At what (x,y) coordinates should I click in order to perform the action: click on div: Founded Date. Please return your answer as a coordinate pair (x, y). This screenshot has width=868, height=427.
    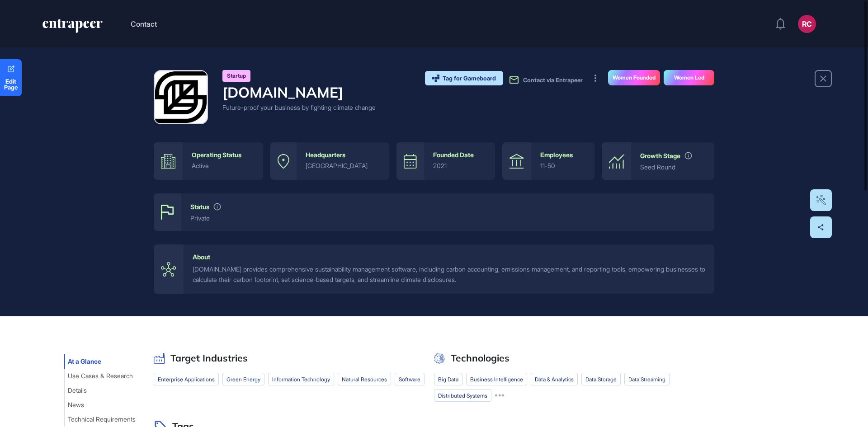
    Looking at the image, I should click on (453, 155).